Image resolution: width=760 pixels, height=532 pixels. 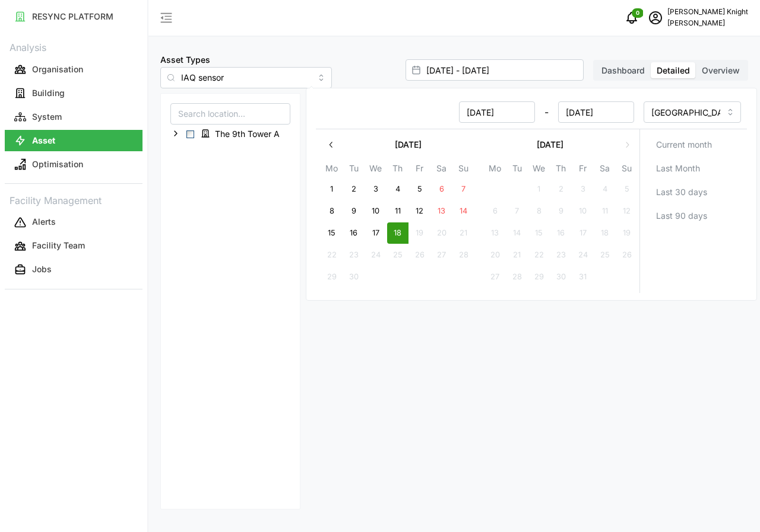 What do you see at coordinates (44, 222) in the screenshot?
I see `p: Alerts` at bounding box center [44, 222].